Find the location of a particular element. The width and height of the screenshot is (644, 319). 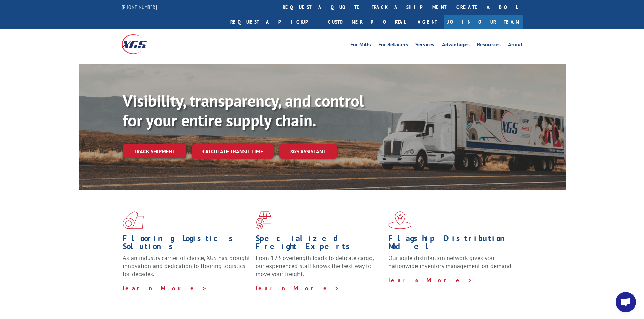

img: xgs-icon-flagship-distribution-model-red is located at coordinates (400, 220).